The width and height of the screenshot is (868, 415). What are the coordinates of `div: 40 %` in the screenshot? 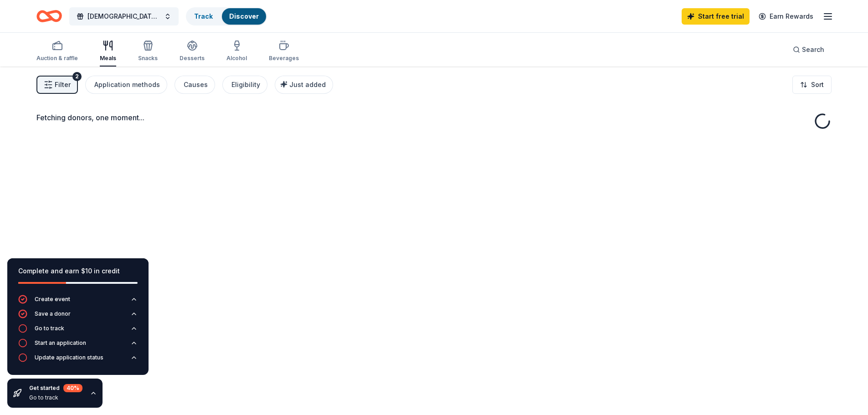 It's located at (73, 389).